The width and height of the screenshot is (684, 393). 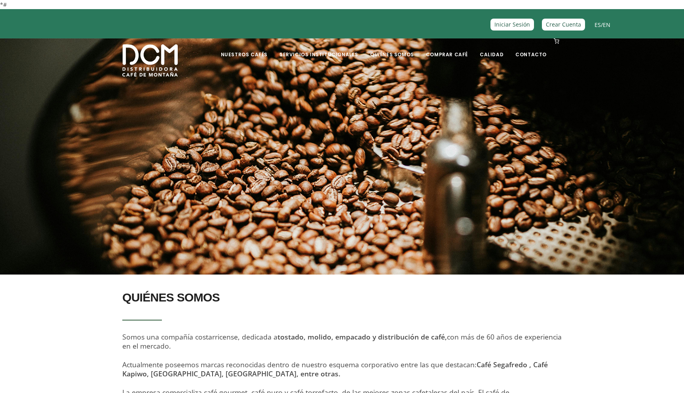 What do you see at coordinates (447, 48) in the screenshot?
I see `a: Comprar Café` at bounding box center [447, 48].